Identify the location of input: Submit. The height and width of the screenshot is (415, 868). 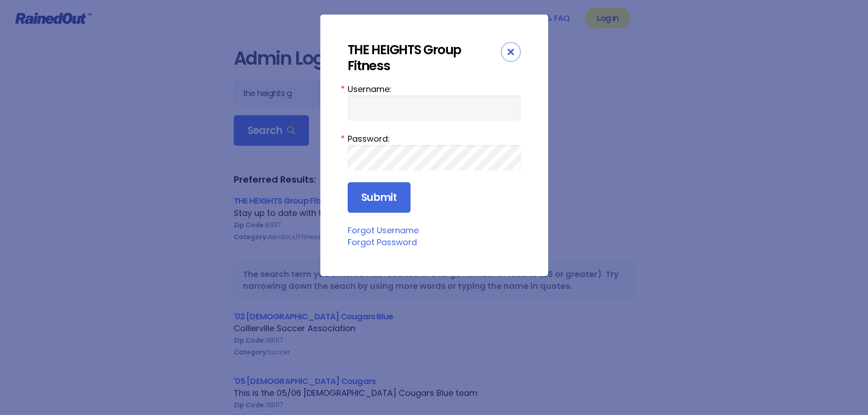
(379, 198).